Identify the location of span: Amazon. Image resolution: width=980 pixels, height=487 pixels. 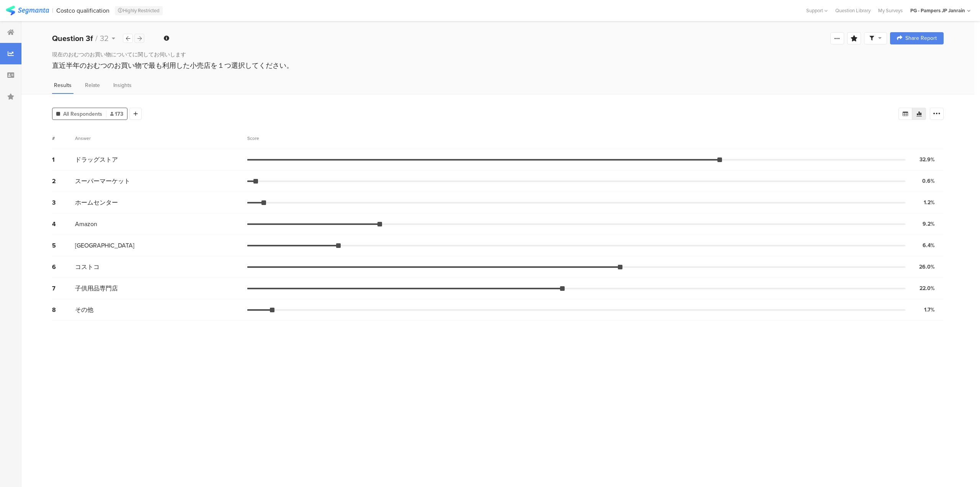
(86, 223).